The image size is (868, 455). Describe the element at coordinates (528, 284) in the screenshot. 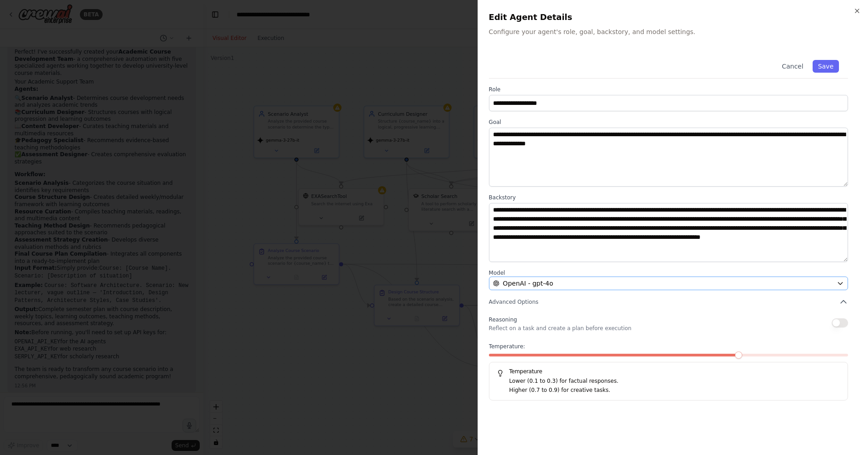

I see `span: OpenAI - gpt-4o` at that location.